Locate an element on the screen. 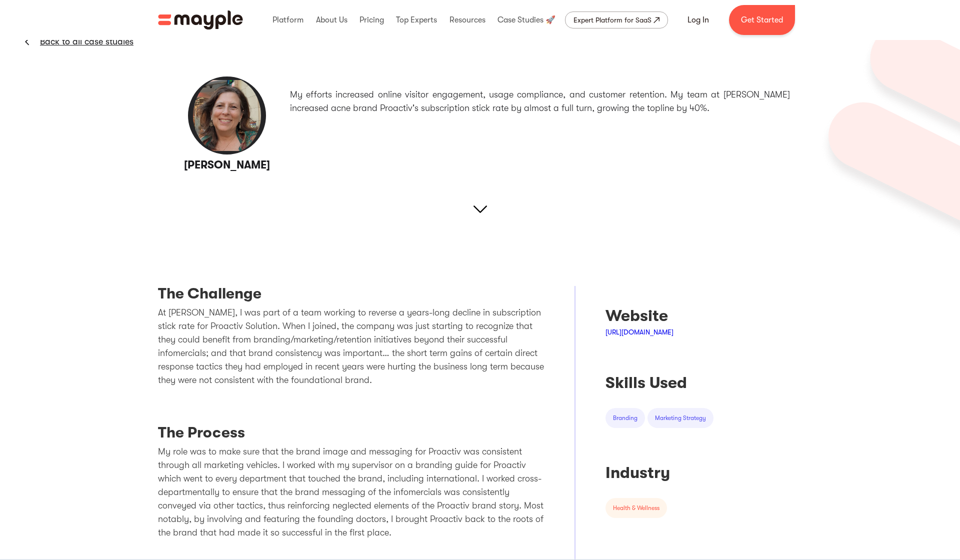 The height and width of the screenshot is (560, 960). div: Top Experts is located at coordinates (417, 20).